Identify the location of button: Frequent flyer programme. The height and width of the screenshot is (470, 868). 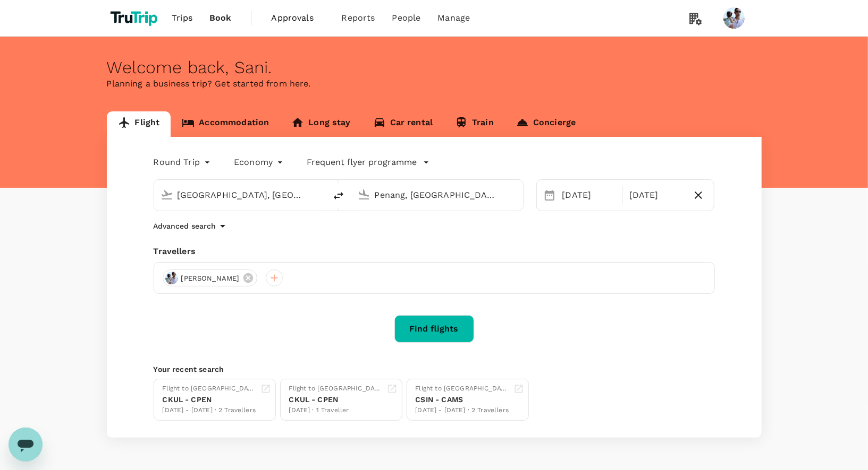
(367, 162).